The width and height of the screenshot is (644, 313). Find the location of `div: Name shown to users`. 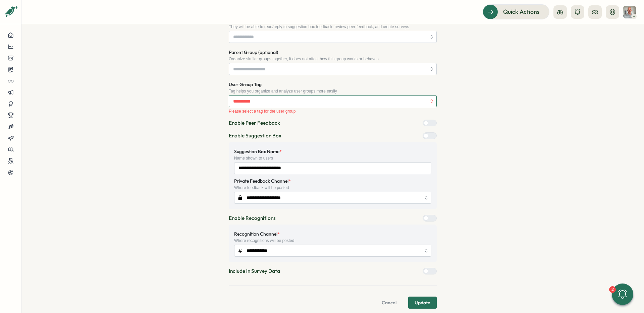

div: Name shown to users is located at coordinates (333, 158).